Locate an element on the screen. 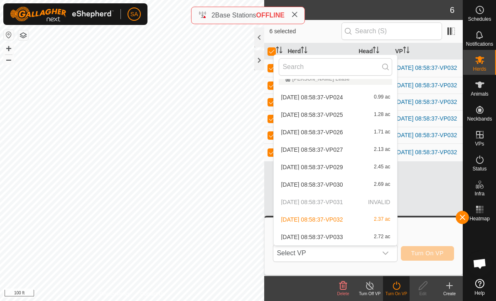  span: Herds is located at coordinates (479, 69).